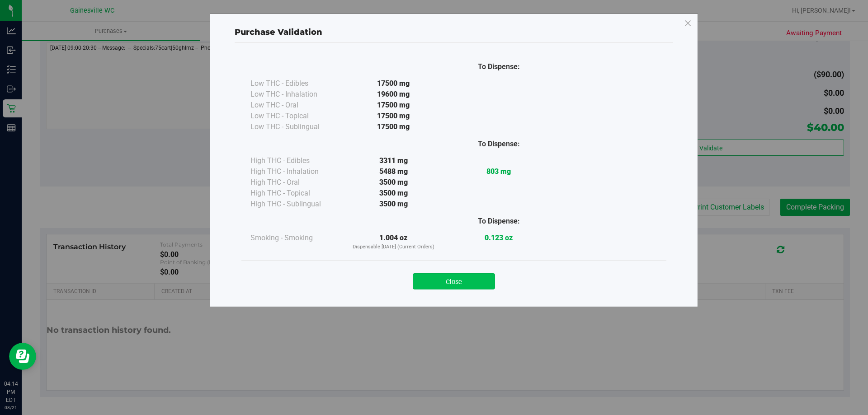 This screenshot has height=415, width=868. Describe the element at coordinates (295, 95) in the screenshot. I see `div: Low THC - Inhalation` at that location.